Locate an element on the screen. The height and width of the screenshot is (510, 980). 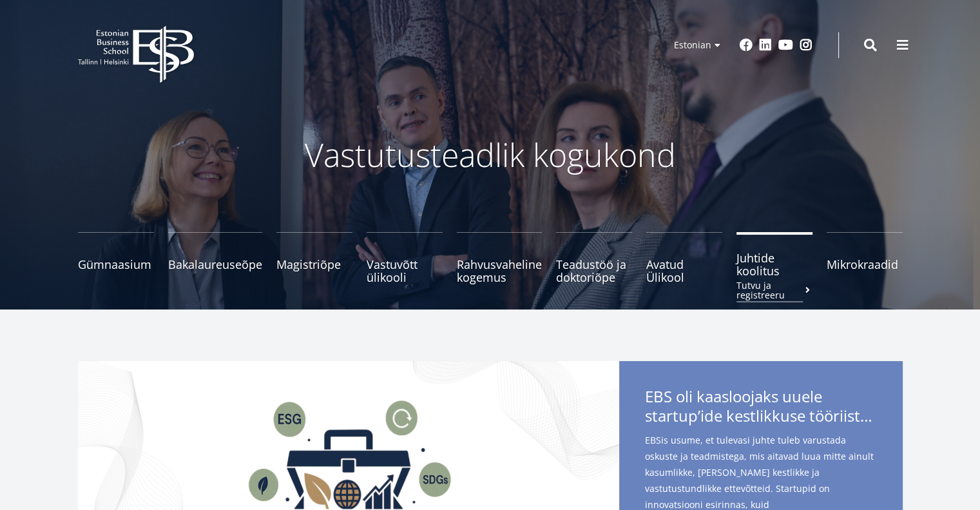
span: Magistriõpe is located at coordinates (314, 265).